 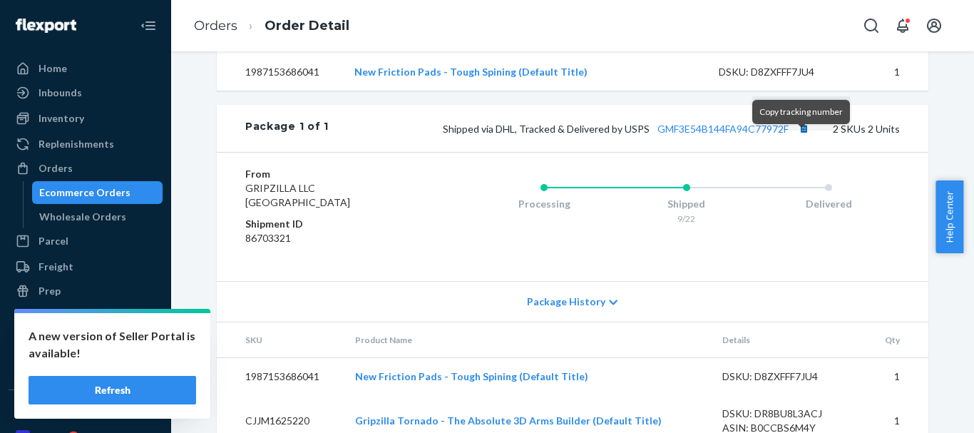 What do you see at coordinates (83, 217) in the screenshot?
I see `div: Wholesale Orders` at bounding box center [83, 217].